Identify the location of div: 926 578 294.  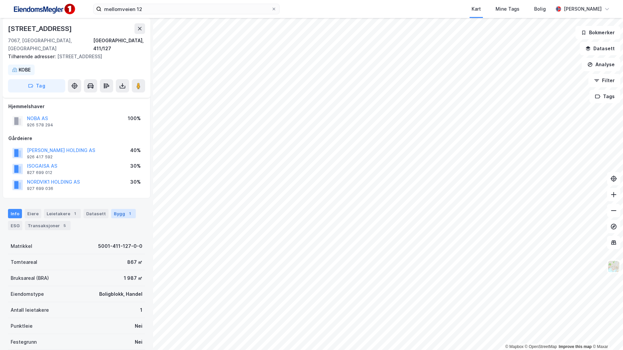
(40, 125).